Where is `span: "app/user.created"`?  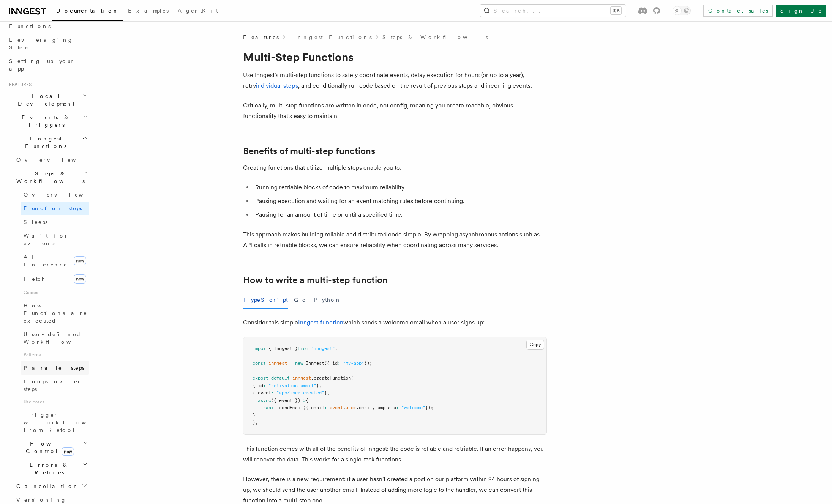 span: "app/user.created" is located at coordinates (301, 393).